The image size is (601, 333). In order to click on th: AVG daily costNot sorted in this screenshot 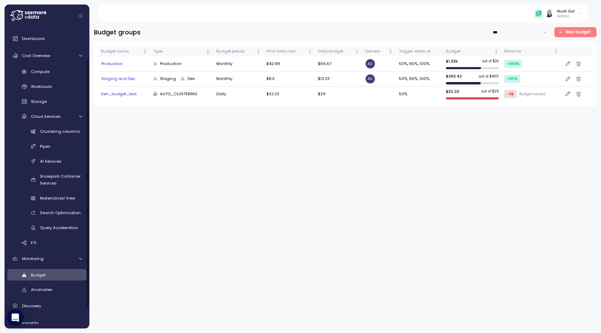, I will do `click(289, 51)`.